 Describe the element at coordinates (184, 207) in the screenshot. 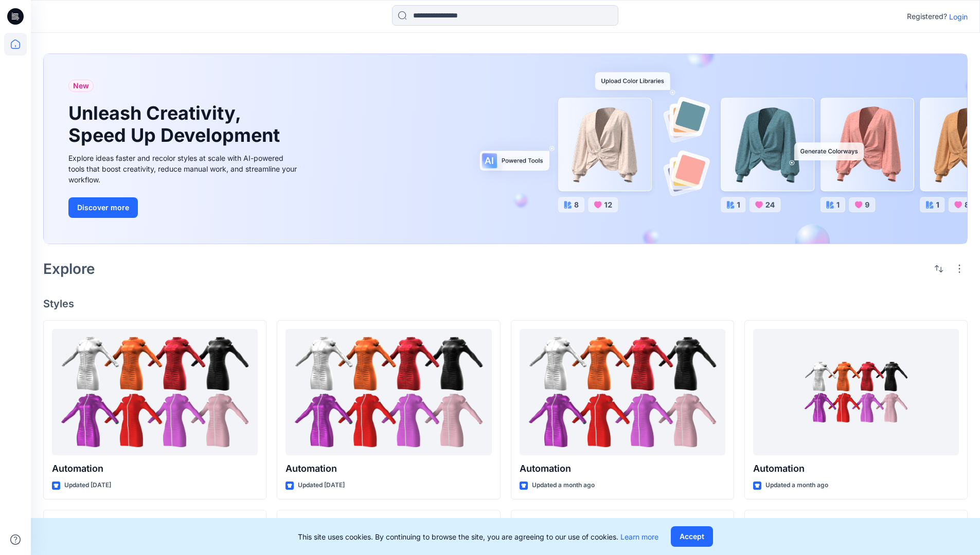

I see `a: Discover more` at that location.